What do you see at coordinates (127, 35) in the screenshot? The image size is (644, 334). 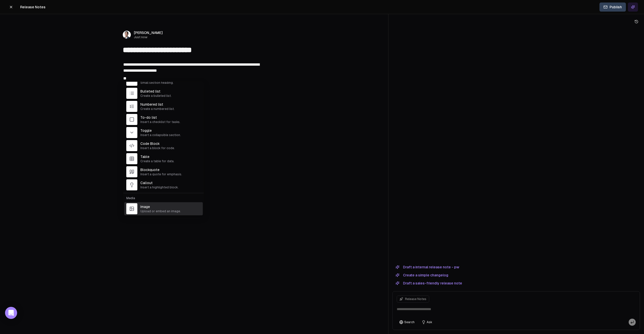 I see `img: _image` at bounding box center [127, 35].